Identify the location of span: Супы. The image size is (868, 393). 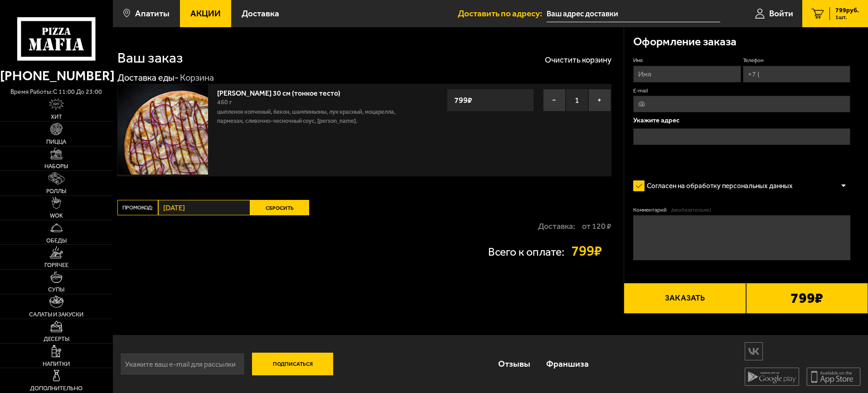
(56, 289).